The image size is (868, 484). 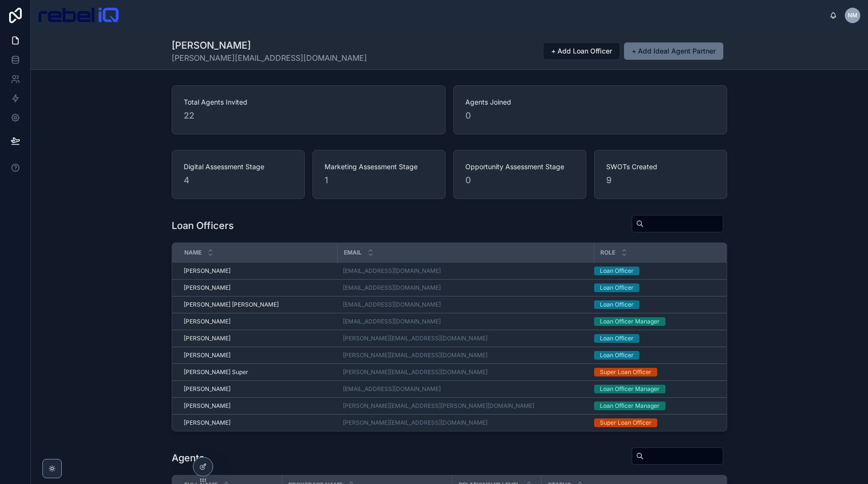 I want to click on span: + Add Ideal Agent Partner, so click(x=673, y=51).